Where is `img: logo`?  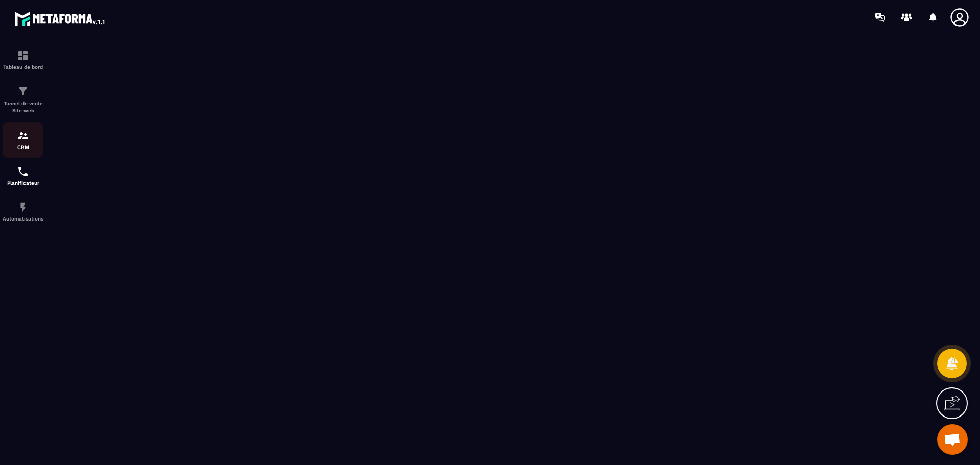 img: logo is located at coordinates (60, 18).